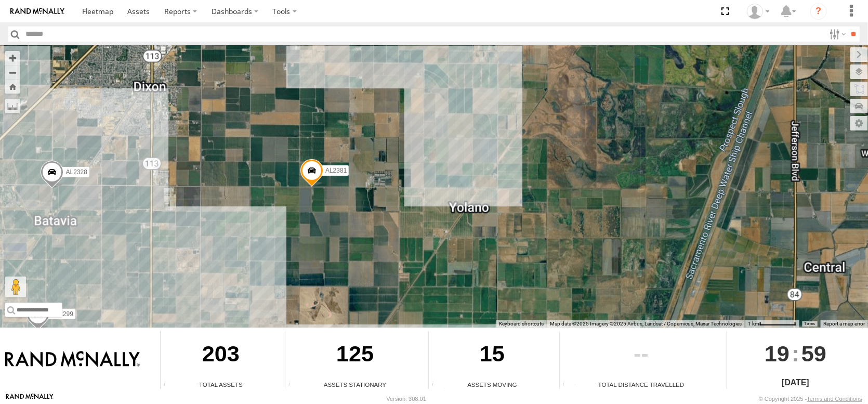 This screenshot has height=404, width=868. I want to click on span: 1 km, so click(753, 323).